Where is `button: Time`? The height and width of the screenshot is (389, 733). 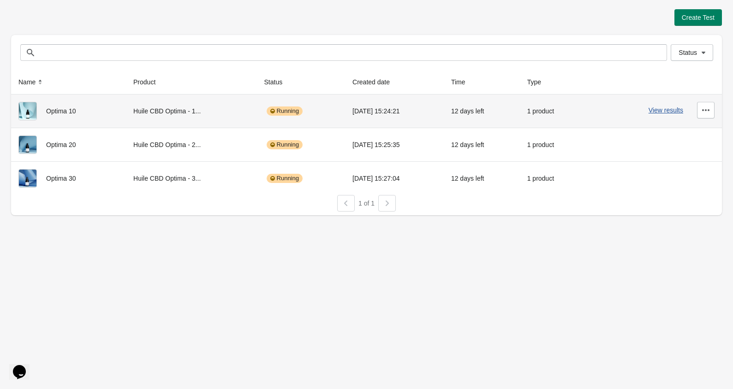
button: Time is located at coordinates (463, 82).